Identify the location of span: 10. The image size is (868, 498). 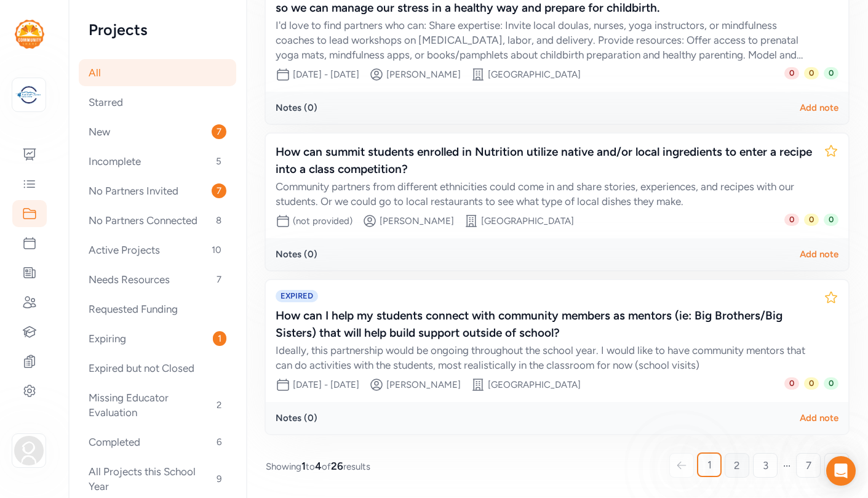
(216, 250).